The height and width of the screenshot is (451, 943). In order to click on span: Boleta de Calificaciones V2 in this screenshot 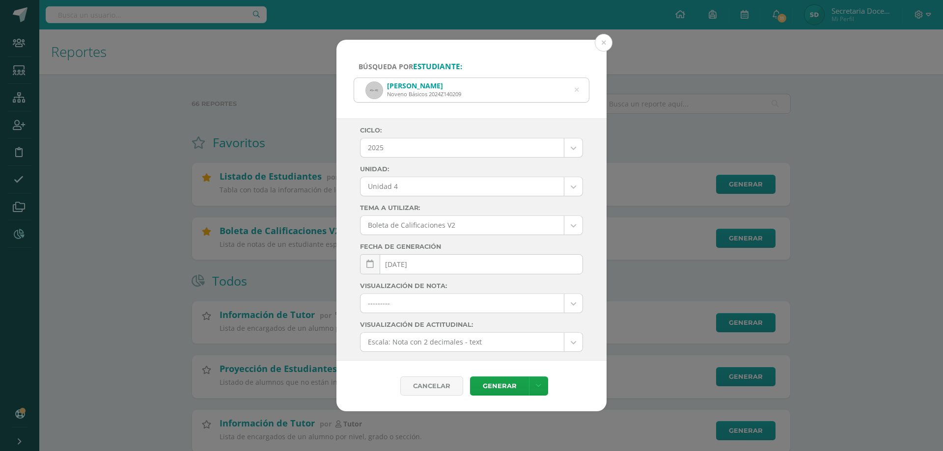, I will do `click(462, 225)`.